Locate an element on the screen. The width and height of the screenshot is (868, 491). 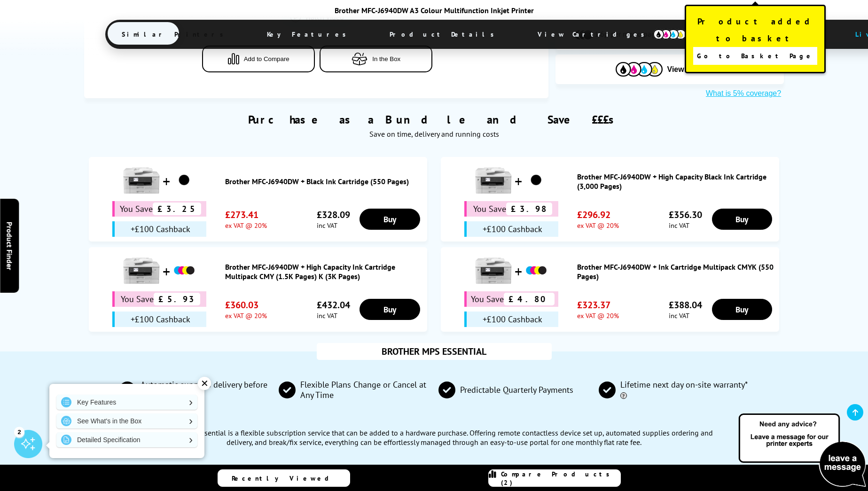
span: Predictable Quarterly Payments is located at coordinates (514, 390).